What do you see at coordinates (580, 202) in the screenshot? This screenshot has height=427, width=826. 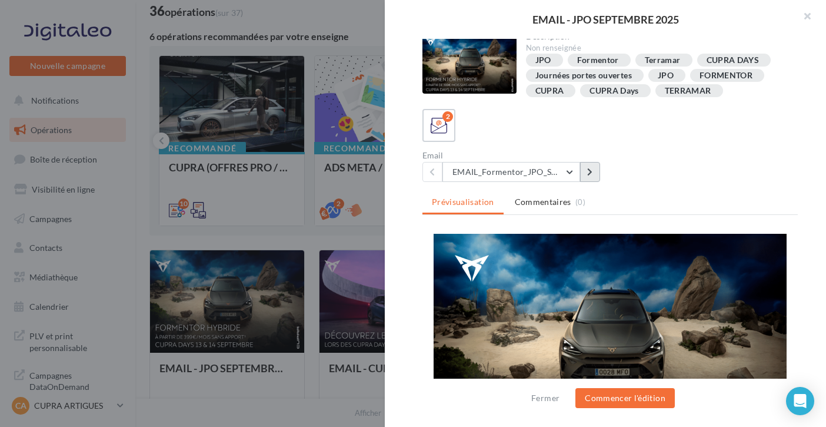 I see `span: (0)` at bounding box center [580, 202].